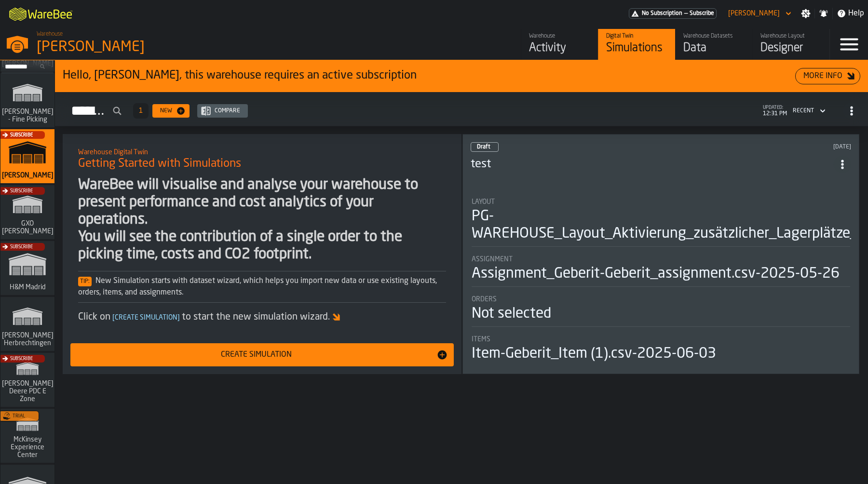  What do you see at coordinates (19, 416) in the screenshot?
I see `span: Trial` at bounding box center [19, 416].